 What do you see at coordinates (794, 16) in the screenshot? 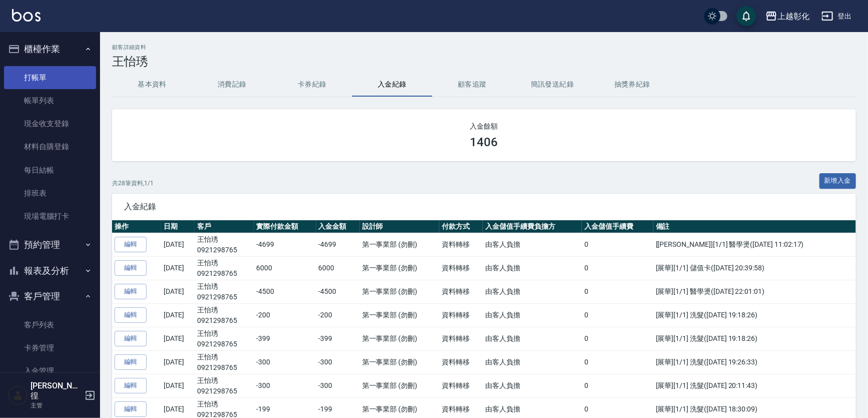
I see `div: 上越彰化` at bounding box center [794, 16].